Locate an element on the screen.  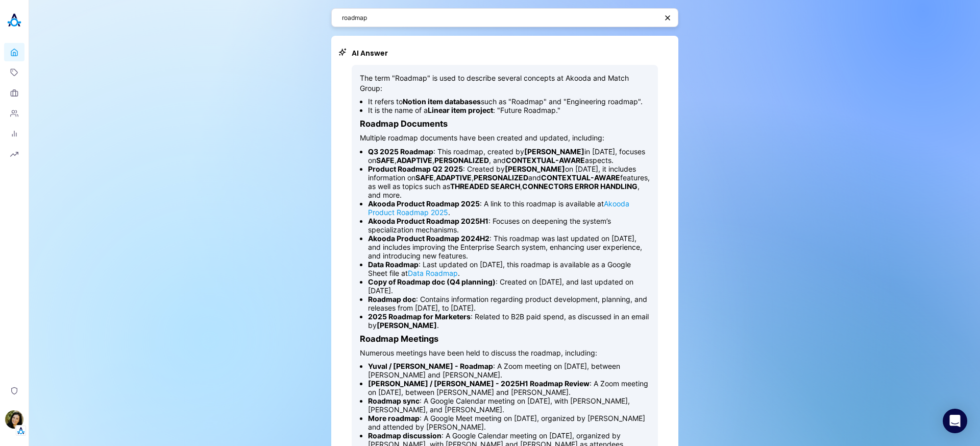
strong: Linear item project is located at coordinates (460, 110).